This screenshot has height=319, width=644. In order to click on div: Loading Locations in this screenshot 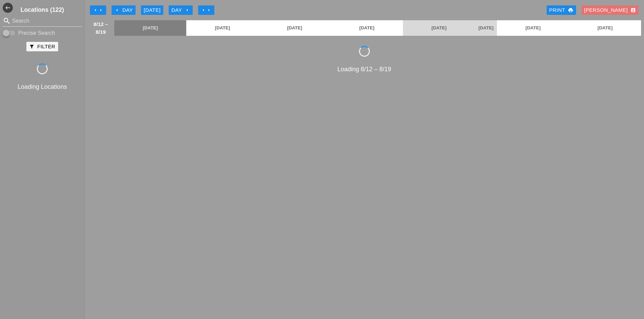, I will do `click(43, 87)`.